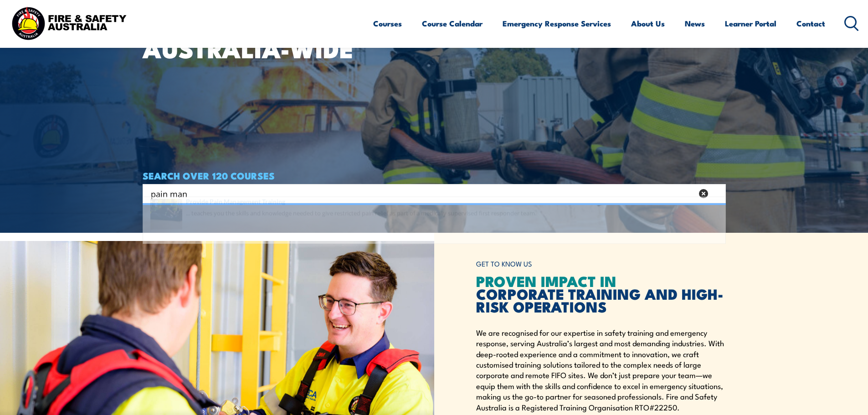  I want to click on button: Search magnifier button, so click(716, 193).